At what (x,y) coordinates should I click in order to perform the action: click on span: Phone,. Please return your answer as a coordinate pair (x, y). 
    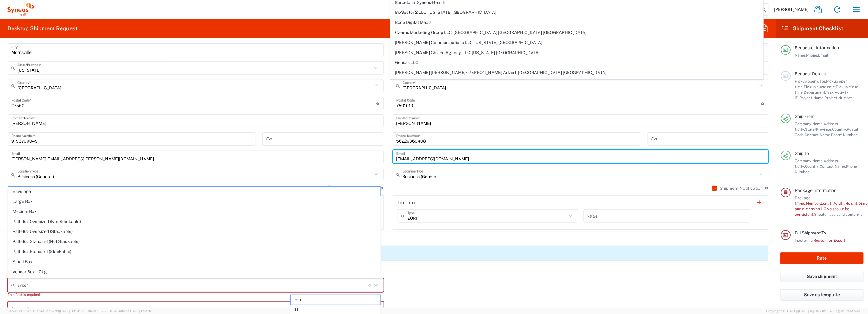
    Looking at the image, I should click on (812, 55).